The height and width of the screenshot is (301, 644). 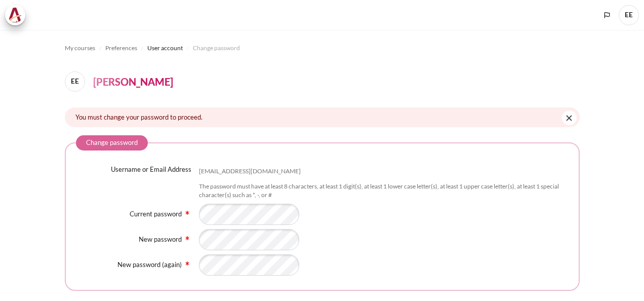 I want to click on label: New password (again), so click(x=149, y=264).